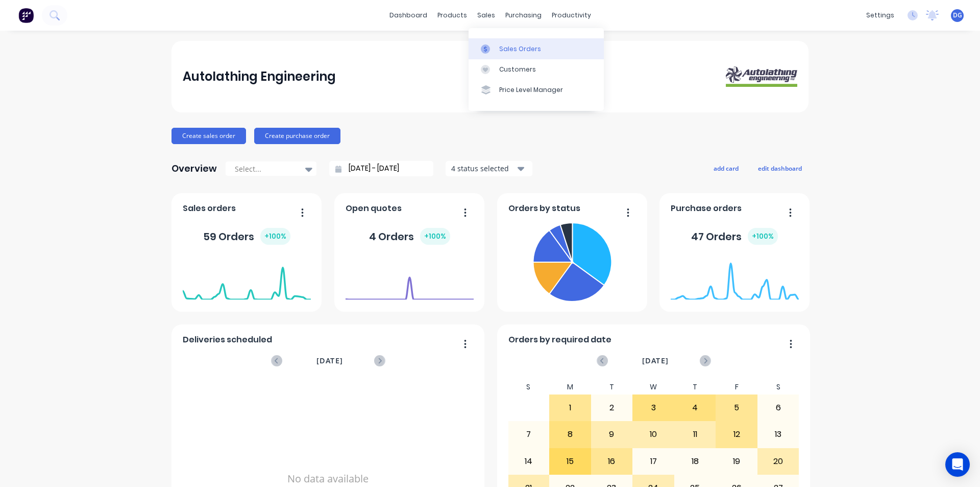  I want to click on span: Orders by status, so click(545, 208).